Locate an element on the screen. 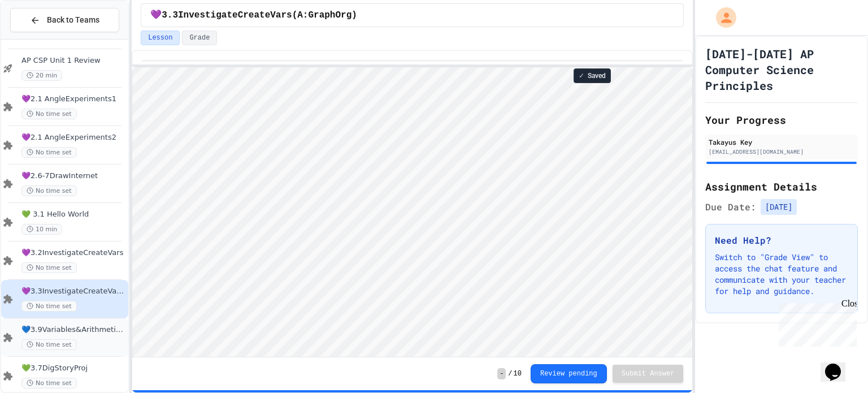 The width and height of the screenshot is (868, 393). button: Lesson is located at coordinates (160, 38).